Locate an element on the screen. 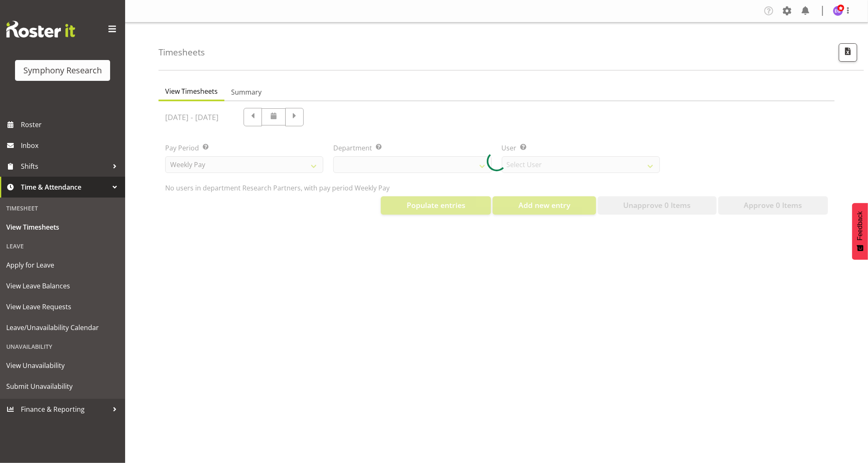 The image size is (868, 463). div: Leave is located at coordinates (62, 246).